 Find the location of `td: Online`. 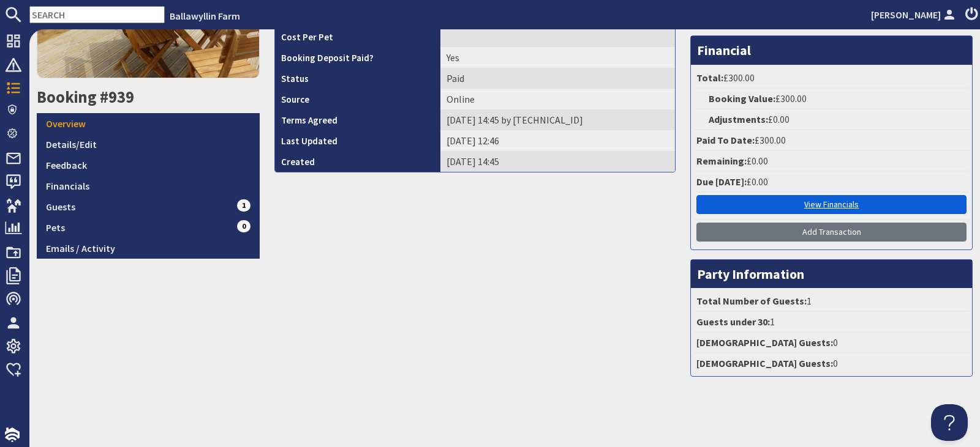

td: Online is located at coordinates (558, 99).